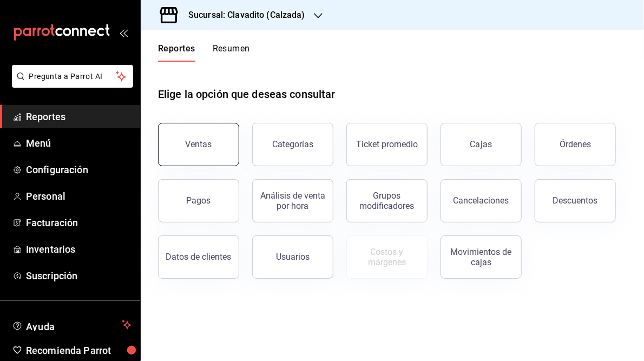  What do you see at coordinates (481, 145) in the screenshot?
I see `a: Cajas` at bounding box center [481, 145].